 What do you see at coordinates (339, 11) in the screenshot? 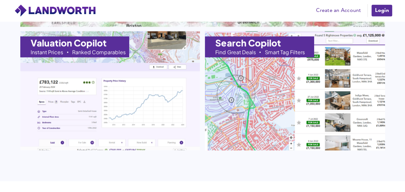
I see `a: Create an Account` at bounding box center [339, 11].